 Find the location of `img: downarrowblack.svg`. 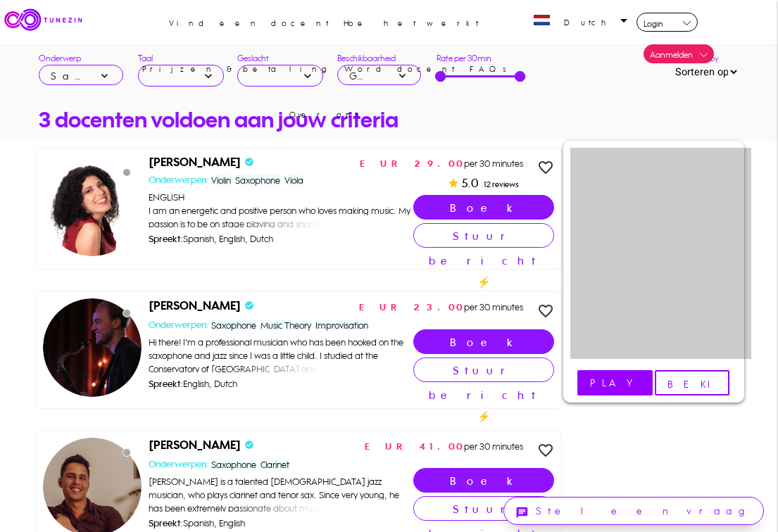

img: downarrowblack.svg is located at coordinates (686, 23).